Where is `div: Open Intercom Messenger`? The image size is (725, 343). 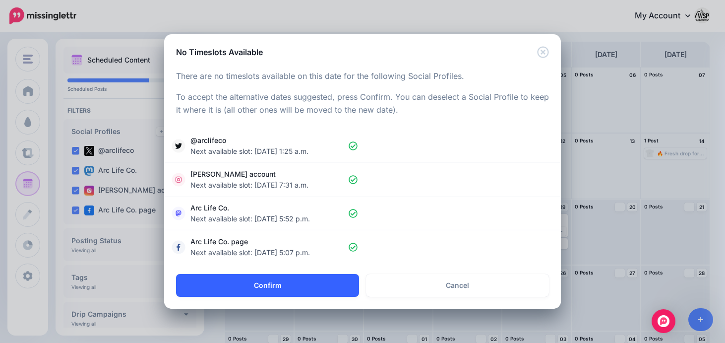 div: Open Intercom Messenger is located at coordinates (664, 321).